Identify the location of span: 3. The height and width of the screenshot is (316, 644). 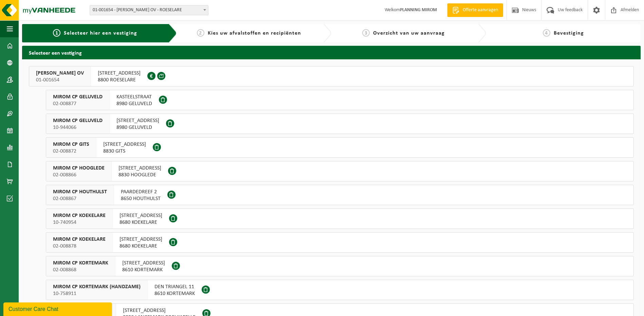
(366, 33).